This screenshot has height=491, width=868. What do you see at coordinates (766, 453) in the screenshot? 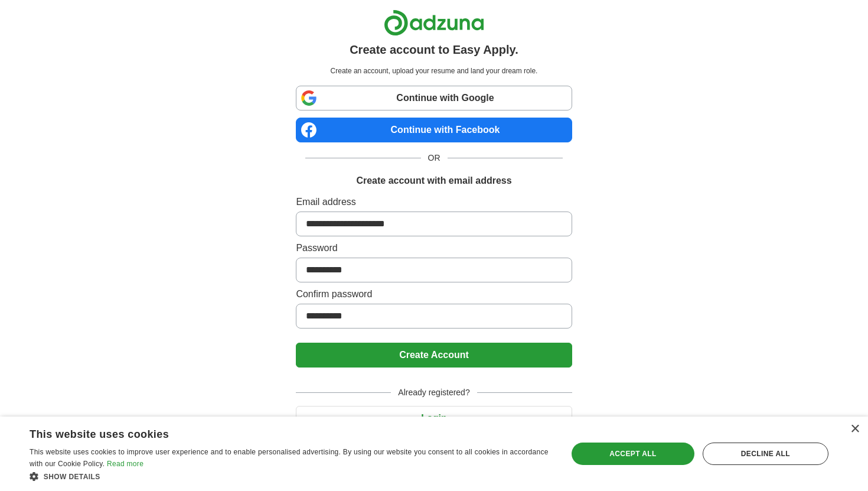
I see `div: Decline all` at bounding box center [766, 453].